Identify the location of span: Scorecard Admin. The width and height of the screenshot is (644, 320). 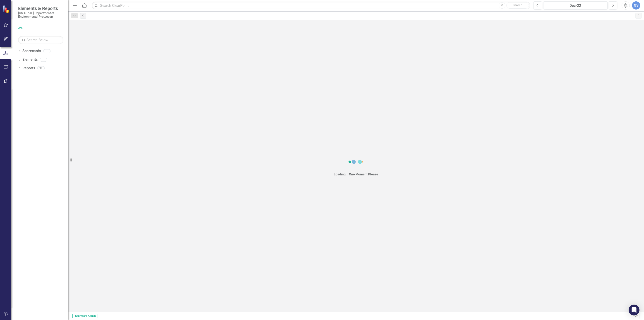
(85, 316).